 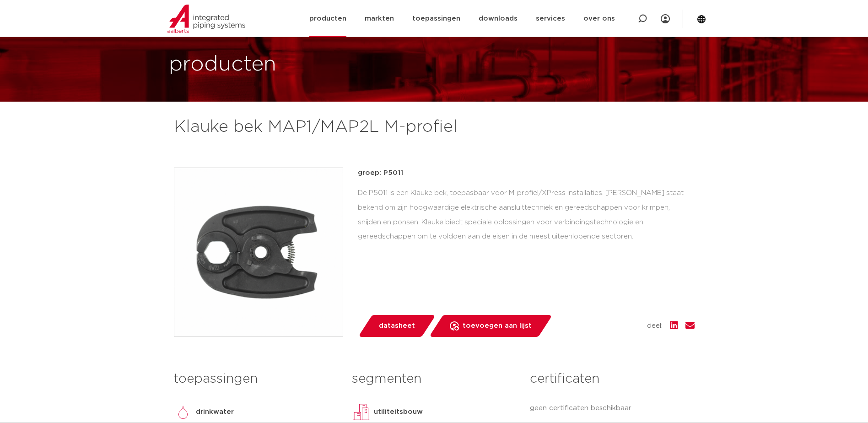 I want to click on h1: producten, so click(x=222, y=65).